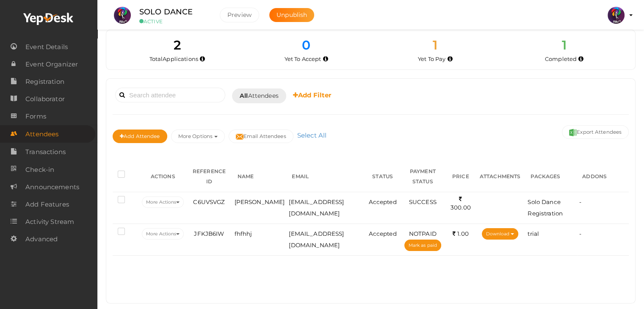 This screenshot has width=644, height=309. I want to click on span: 1.00, so click(461, 234).